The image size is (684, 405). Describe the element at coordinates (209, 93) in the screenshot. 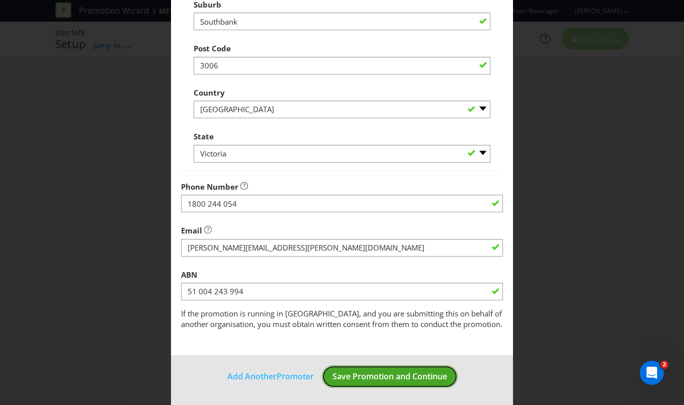

I see `span: Country` at that location.